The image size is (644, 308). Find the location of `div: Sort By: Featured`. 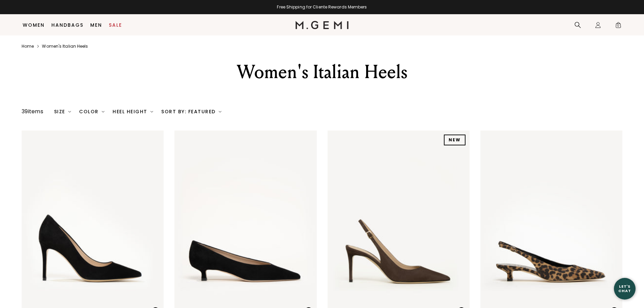

div: Sort By: Featured is located at coordinates (191, 112).